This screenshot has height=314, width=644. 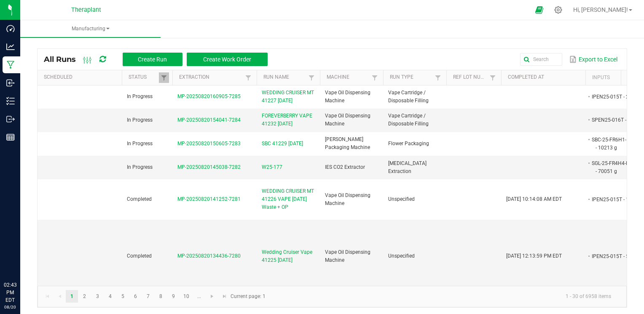 I want to click on inline-svg: Inventory, so click(x=10, y=101).